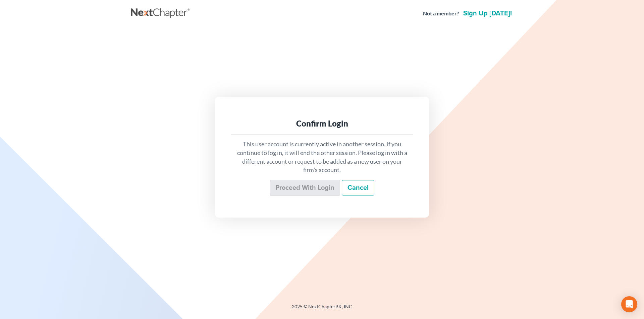 The width and height of the screenshot is (644, 319). Describe the element at coordinates (305, 188) in the screenshot. I see `input: Proceed with login` at that location.